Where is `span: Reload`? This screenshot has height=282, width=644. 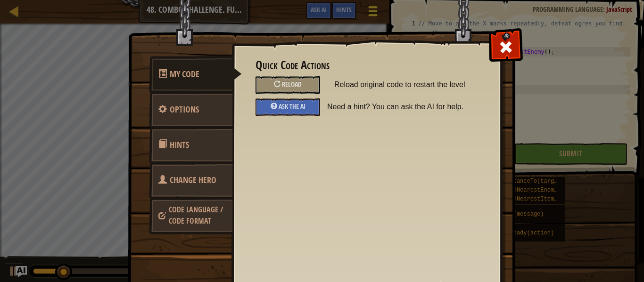 span: Reload is located at coordinates (292, 84).